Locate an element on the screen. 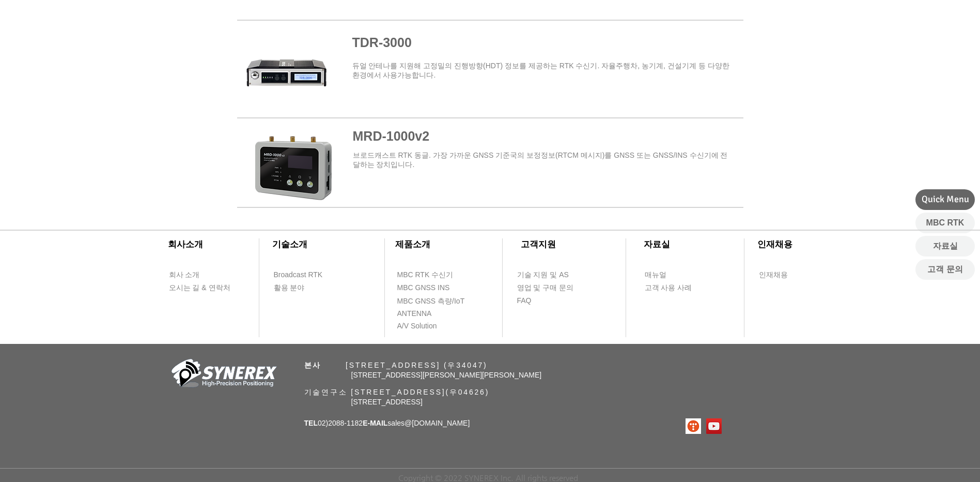  a: 티스토리로고 is located at coordinates (693, 426).